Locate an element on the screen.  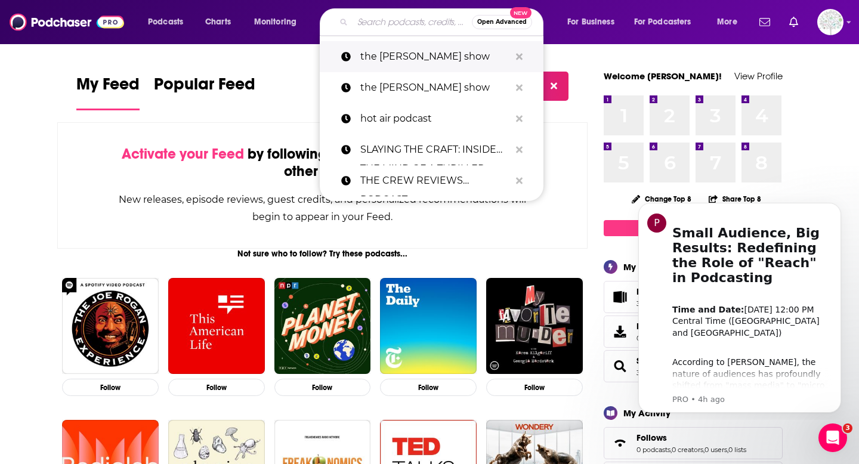
a: Podchaser - Follow, Share and Rate Podcasts is located at coordinates (67, 22).